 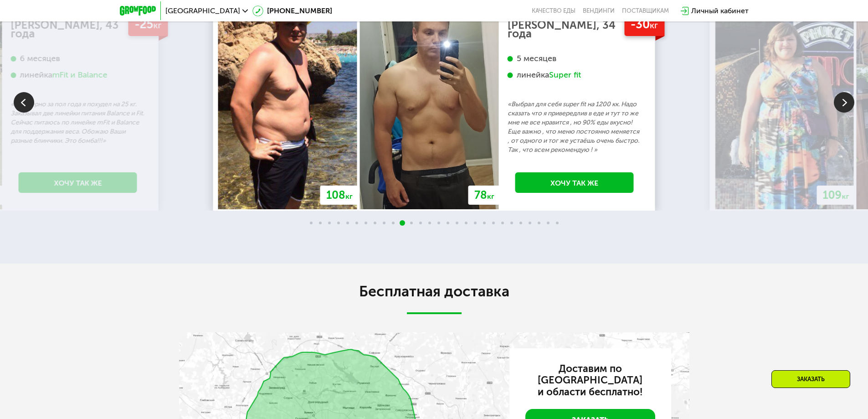 What do you see at coordinates (484, 195) in the screenshot?
I see `div: 78` at bounding box center [484, 195].